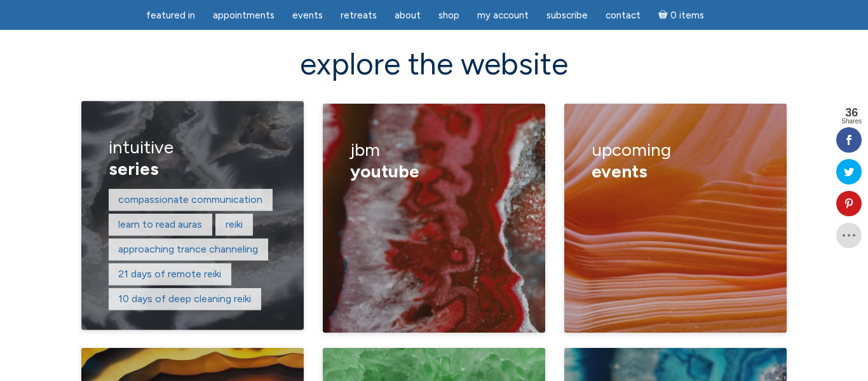 This screenshot has width=868, height=381. I want to click on h3: upcoming, so click(676, 160).